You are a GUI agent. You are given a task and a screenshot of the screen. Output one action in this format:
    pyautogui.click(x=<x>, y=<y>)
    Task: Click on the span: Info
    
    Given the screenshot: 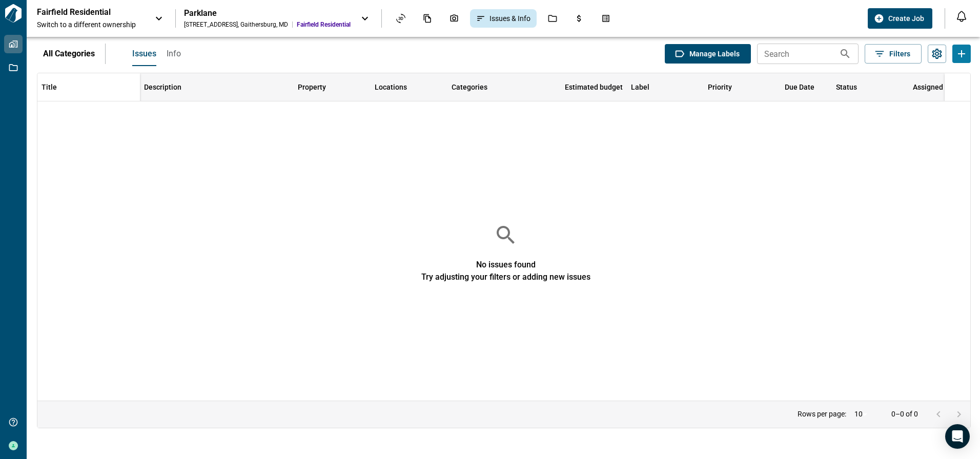 What is the action you would take?
    pyautogui.click(x=173, y=53)
    